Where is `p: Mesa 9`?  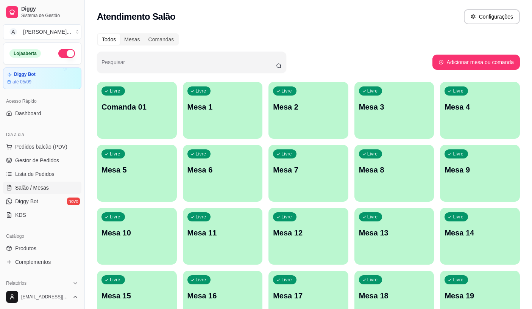 p: Mesa 9 is located at coordinates (480, 170).